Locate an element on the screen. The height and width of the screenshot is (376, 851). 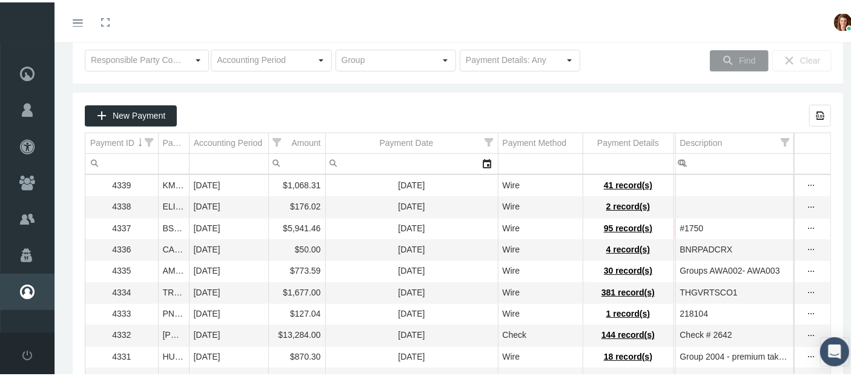
div: Payment Details is located at coordinates (628, 141).